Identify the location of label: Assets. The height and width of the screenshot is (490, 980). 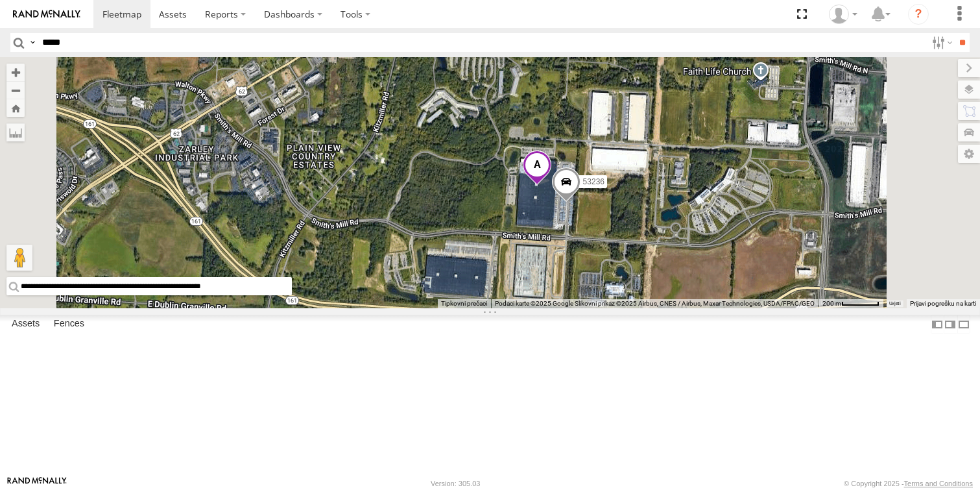
(25, 324).